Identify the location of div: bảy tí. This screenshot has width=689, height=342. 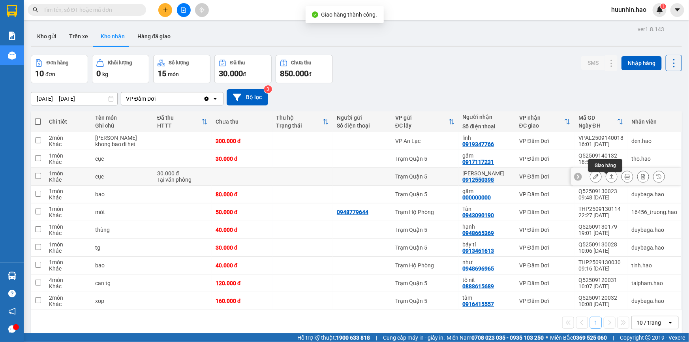
(487, 244).